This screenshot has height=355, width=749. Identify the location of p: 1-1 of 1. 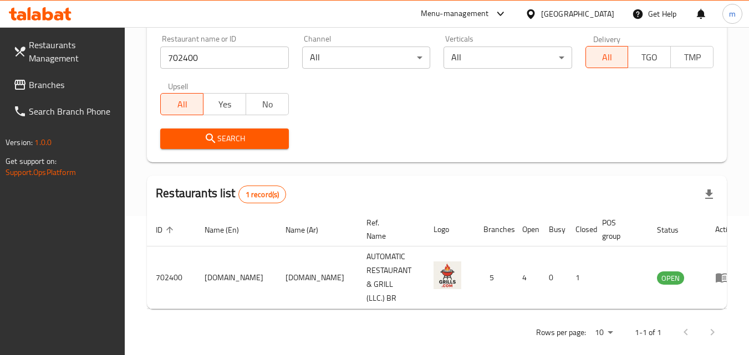
(648, 333).